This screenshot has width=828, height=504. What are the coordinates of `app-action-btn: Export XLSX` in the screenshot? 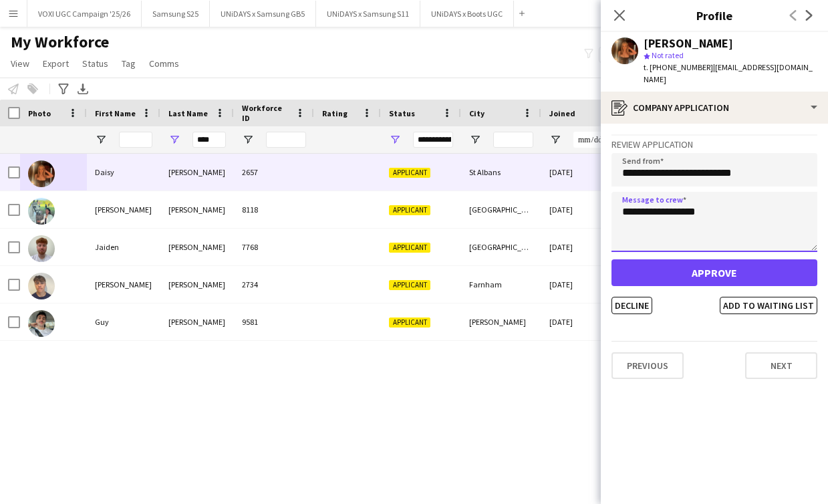 It's located at (83, 89).